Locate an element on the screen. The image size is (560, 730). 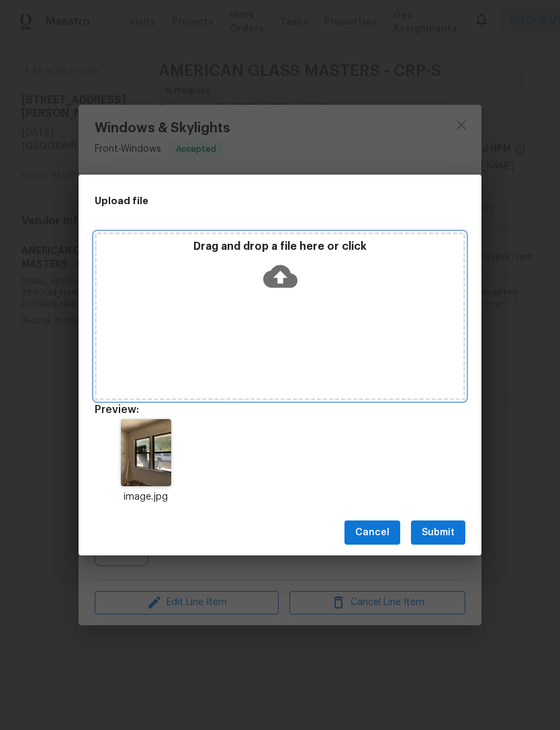
h2: Upload file is located at coordinates (250, 201).